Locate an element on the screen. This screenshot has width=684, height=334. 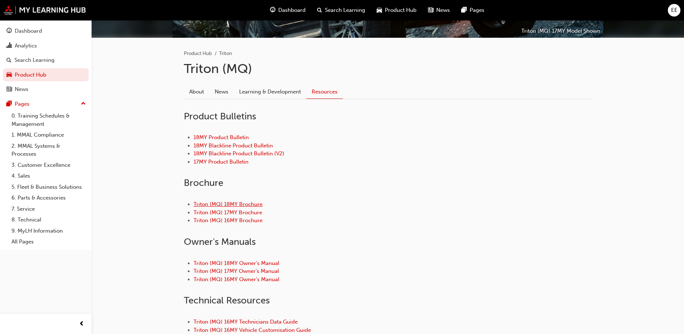
a: Triton (MQ) 17MY Owner's Manual is located at coordinates (236, 271).